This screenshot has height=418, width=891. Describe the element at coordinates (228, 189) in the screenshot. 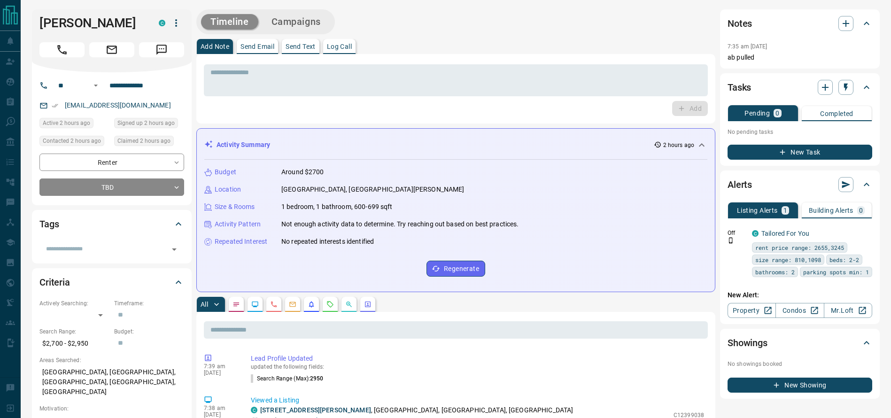

I see `p: Location` at that location.